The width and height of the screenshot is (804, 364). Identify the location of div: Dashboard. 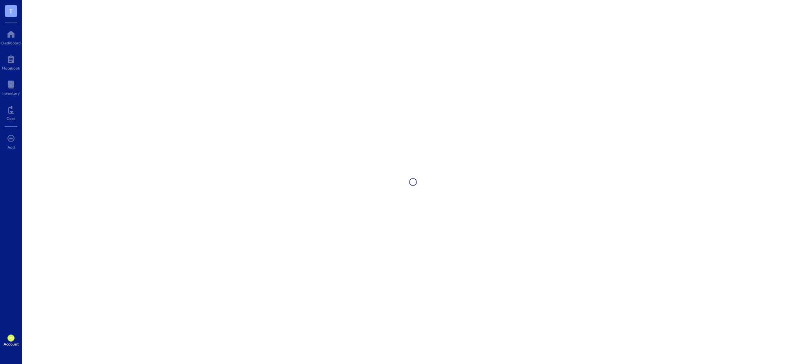
(11, 43).